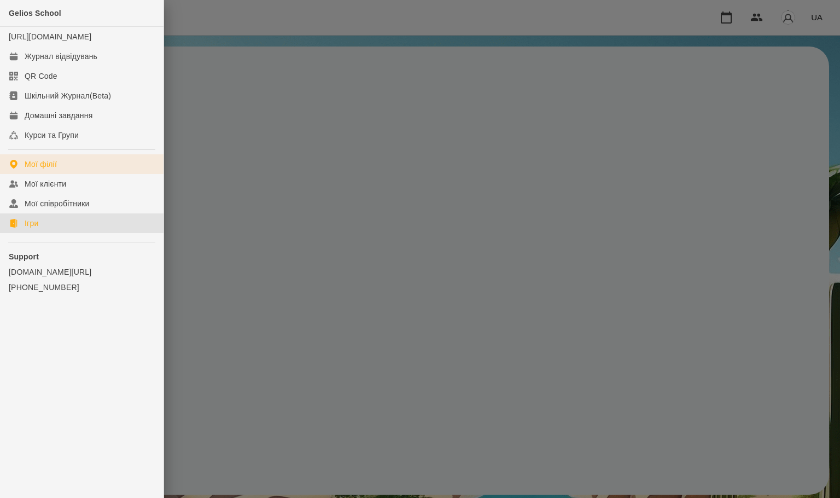 This screenshot has height=498, width=840. Describe the element at coordinates (59, 115) in the screenshot. I see `div: Домашні завдання` at that location.